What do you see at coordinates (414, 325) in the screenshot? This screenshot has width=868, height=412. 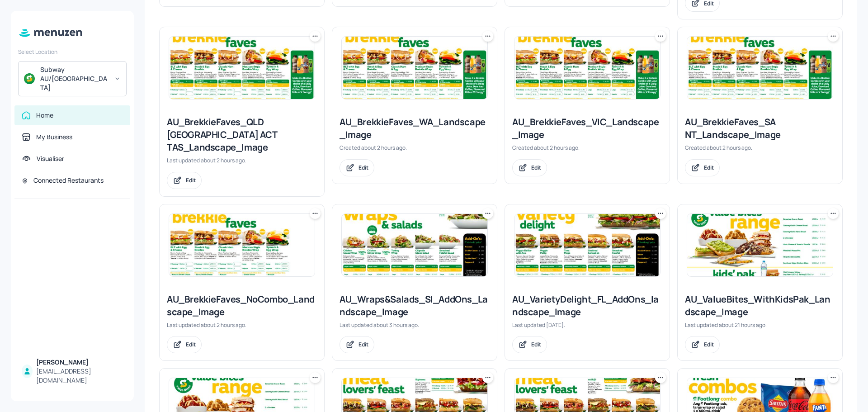 I see `div: Last updated about 3 hours ago.` at bounding box center [414, 325].